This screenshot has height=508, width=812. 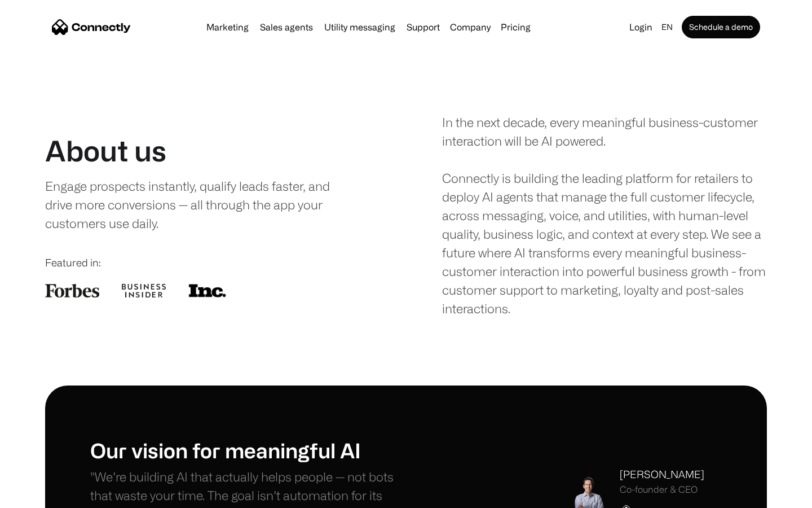 I want to click on div: Co-founder & CEO, so click(x=662, y=489).